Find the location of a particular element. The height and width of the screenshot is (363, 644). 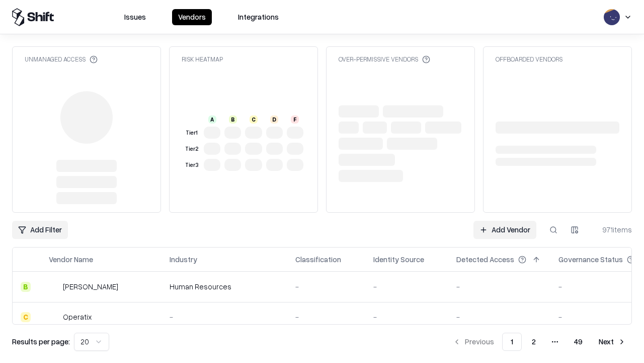

div: Detected Access is located at coordinates (485, 259).